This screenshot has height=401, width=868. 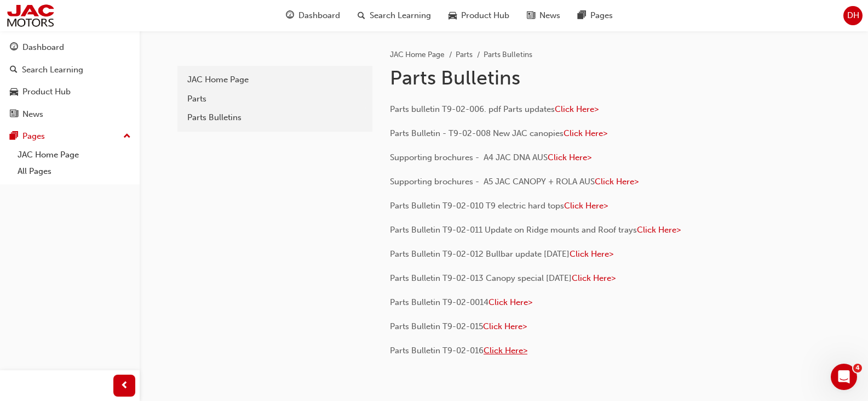 I want to click on span: up-icon, so click(x=127, y=137).